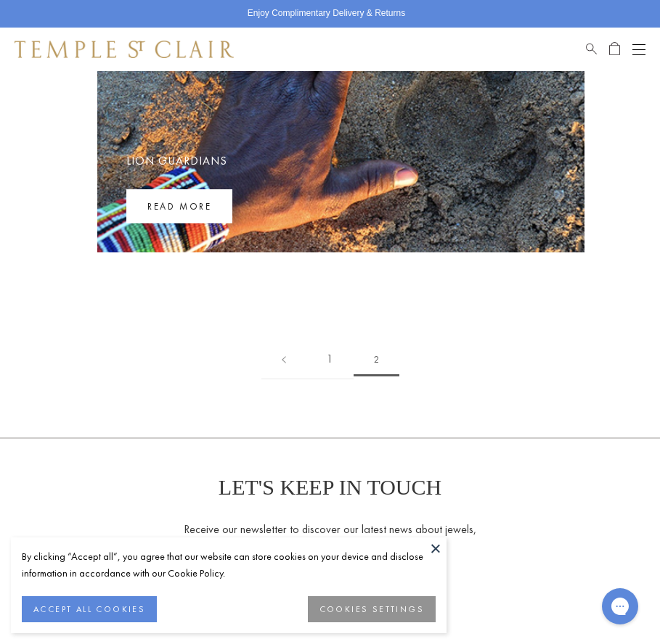 The image size is (660, 644). I want to click on a: Search, so click(591, 49).